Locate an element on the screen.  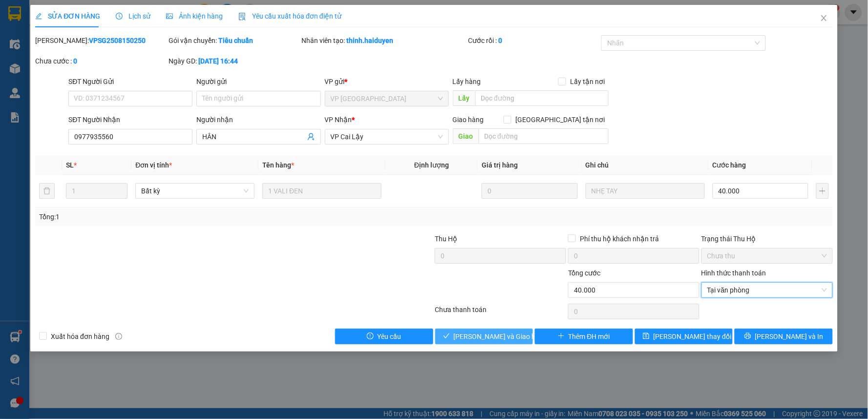
button: exclamation-circleYêu cầu is located at coordinates (384, 336).